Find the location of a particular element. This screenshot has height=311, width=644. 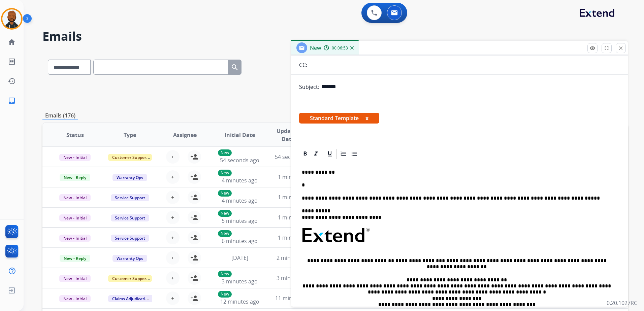

p: CC: is located at coordinates (303, 65).